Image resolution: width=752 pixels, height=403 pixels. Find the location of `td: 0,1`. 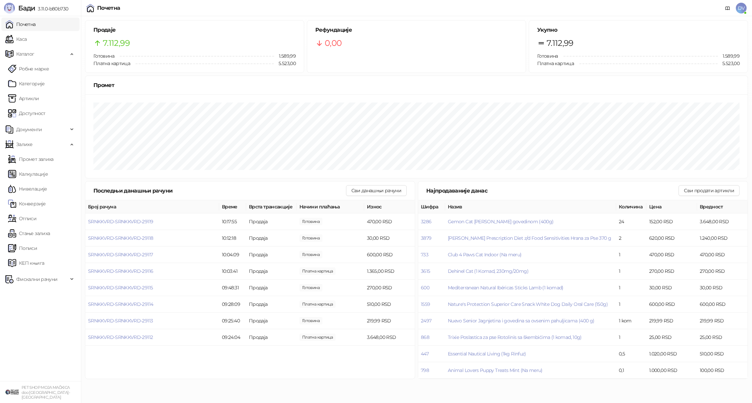

td: 0,1 is located at coordinates (631, 370).